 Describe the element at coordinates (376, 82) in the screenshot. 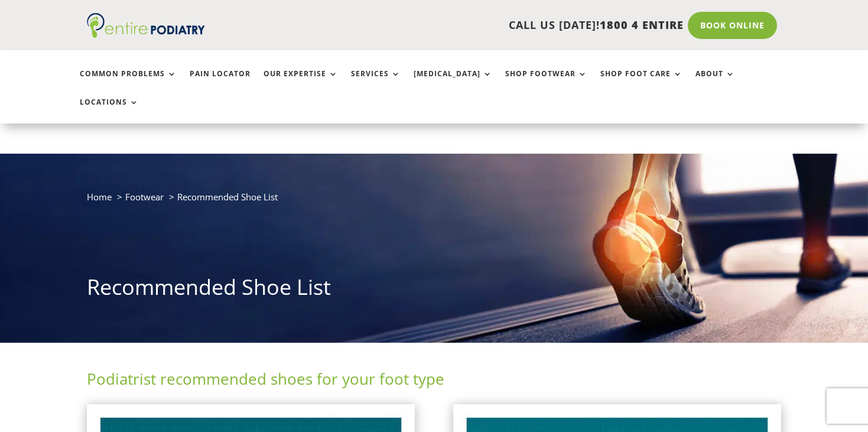

I see `a: Services` at that location.